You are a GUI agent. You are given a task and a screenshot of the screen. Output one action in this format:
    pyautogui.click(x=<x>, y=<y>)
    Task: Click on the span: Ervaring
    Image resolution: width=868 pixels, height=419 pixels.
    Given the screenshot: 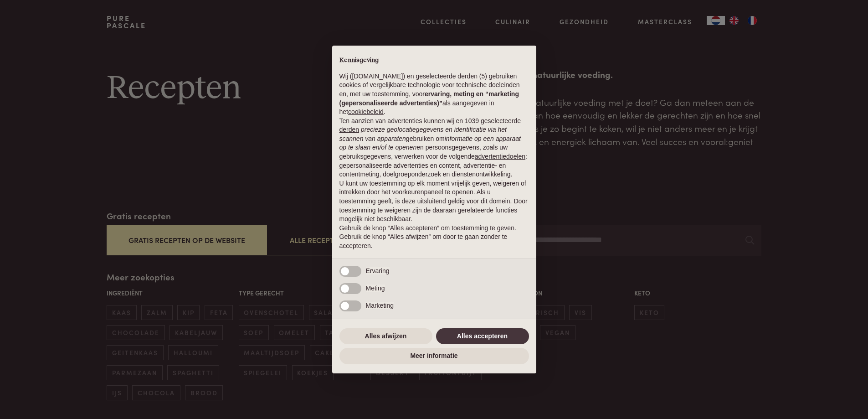 What is the action you would take?
    pyautogui.click(x=378, y=271)
    